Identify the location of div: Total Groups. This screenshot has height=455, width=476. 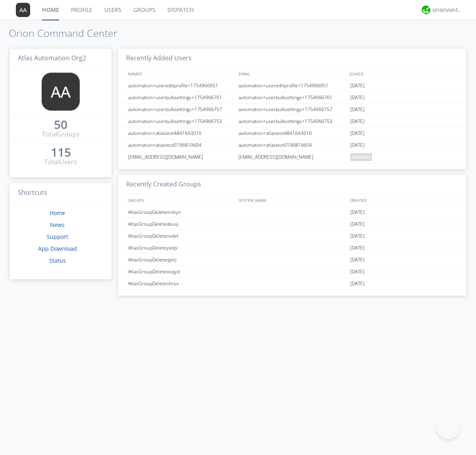
(61, 134).